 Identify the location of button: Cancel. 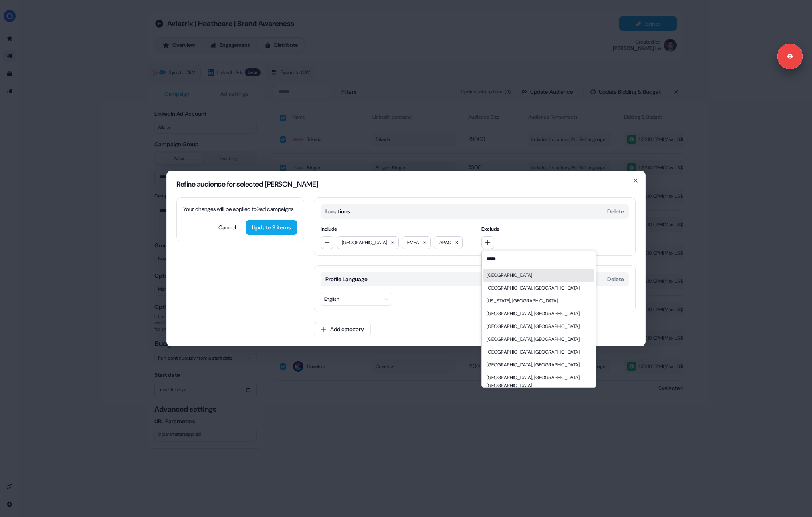
(227, 227).